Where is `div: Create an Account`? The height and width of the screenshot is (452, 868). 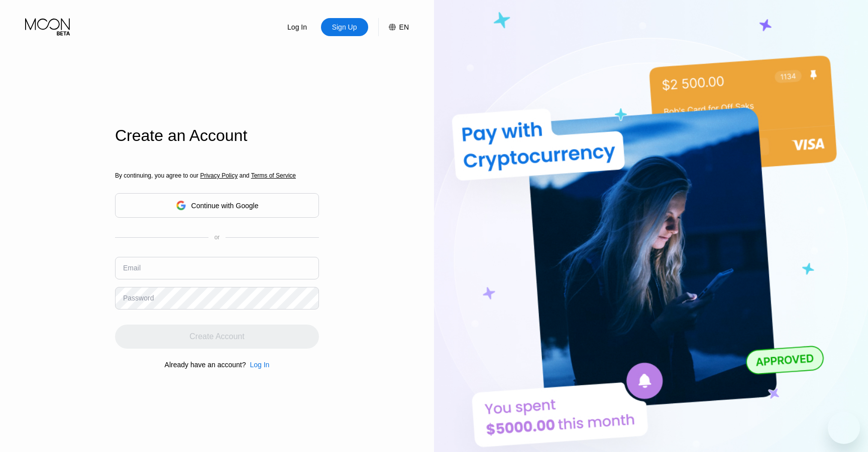 div: Create an Account is located at coordinates (217, 135).